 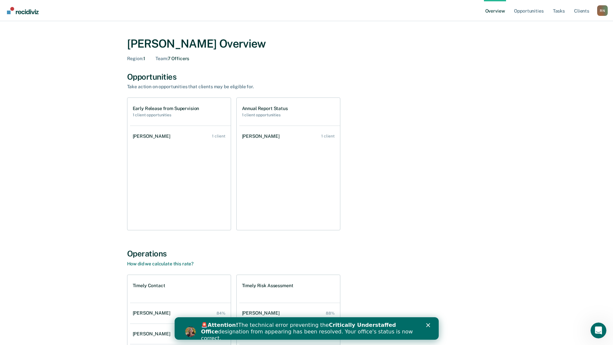 I want to click on div: Opportunities, so click(x=307, y=77).